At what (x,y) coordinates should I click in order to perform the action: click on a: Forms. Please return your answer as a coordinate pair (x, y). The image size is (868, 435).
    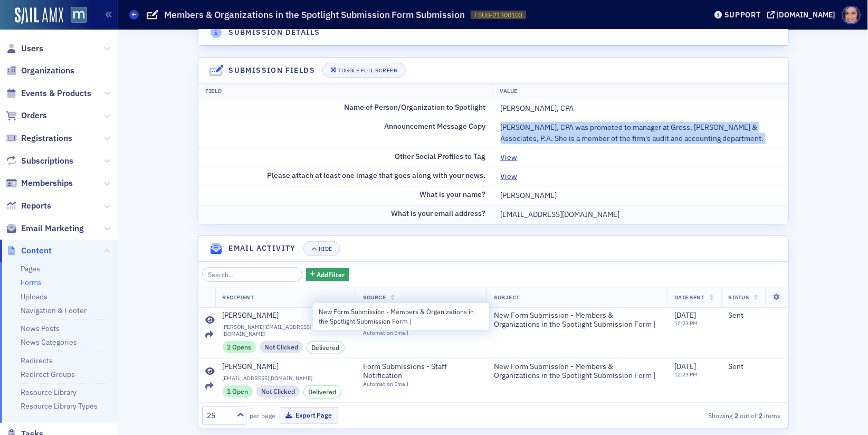
    Looking at the image, I should click on (31, 282).